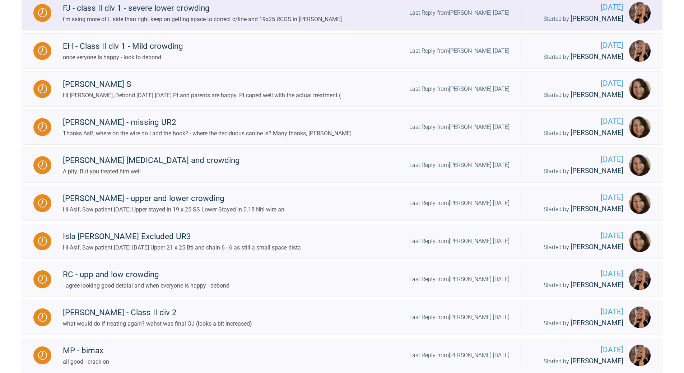 The height and width of the screenshot is (373, 684). I want to click on div: - agree looking good detaial and when everyone is happy - debond, so click(146, 286).